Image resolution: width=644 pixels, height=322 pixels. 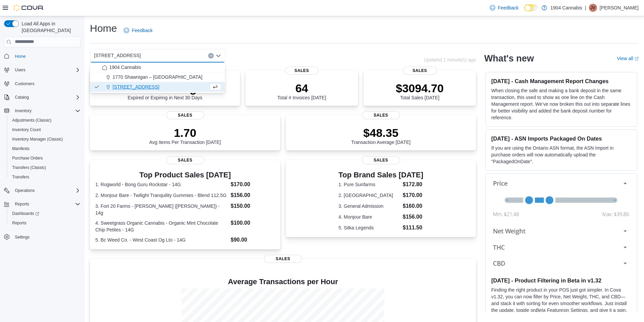 I want to click on button: Inventory, so click(x=23, y=111).